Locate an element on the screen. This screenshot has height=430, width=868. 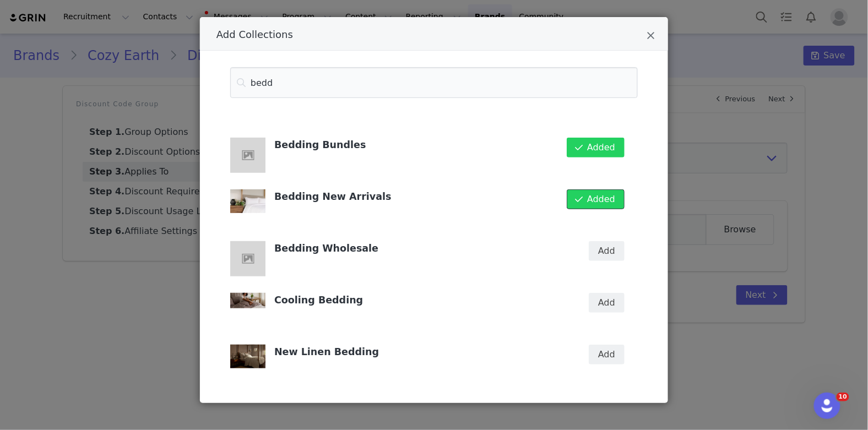
span: Add Collections is located at coordinates (255, 34).